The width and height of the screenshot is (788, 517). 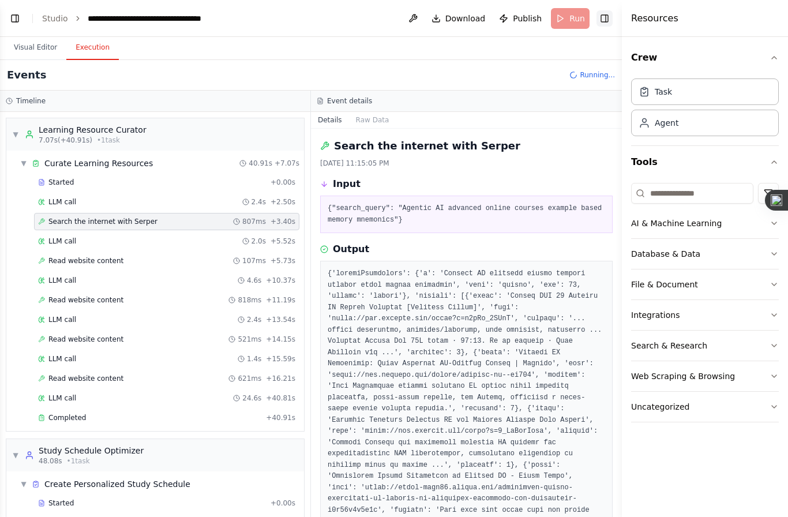 What do you see at coordinates (27, 75) in the screenshot?
I see `h2: Events` at bounding box center [27, 75].